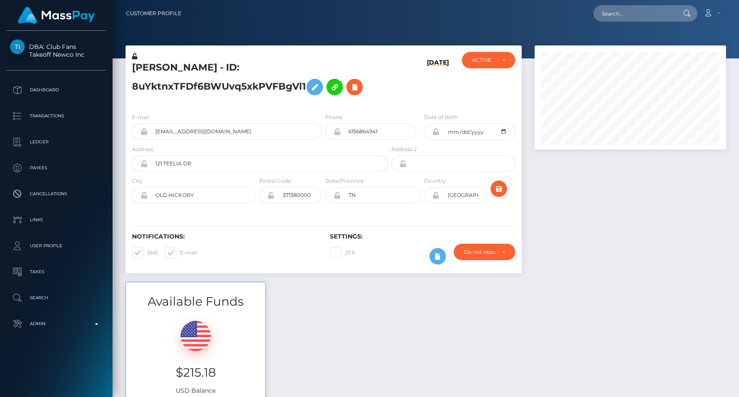 This screenshot has height=397, width=739. What do you see at coordinates (483, 60) in the screenshot?
I see `div: ACTIVE` at bounding box center [483, 60].